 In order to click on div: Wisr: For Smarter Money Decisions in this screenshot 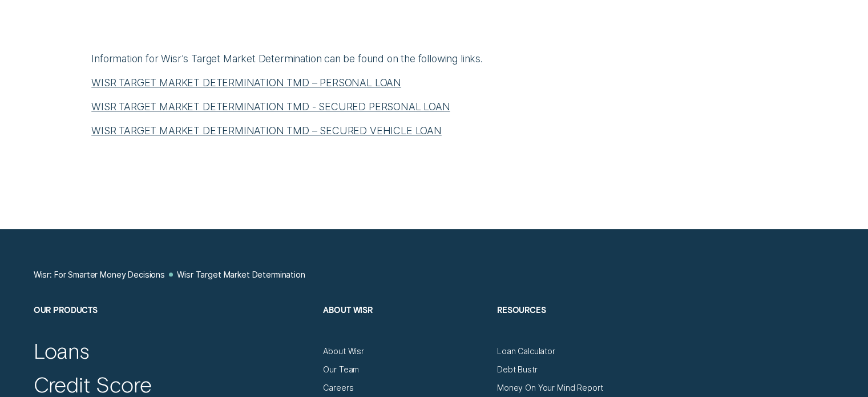, I will do `click(99, 274)`.